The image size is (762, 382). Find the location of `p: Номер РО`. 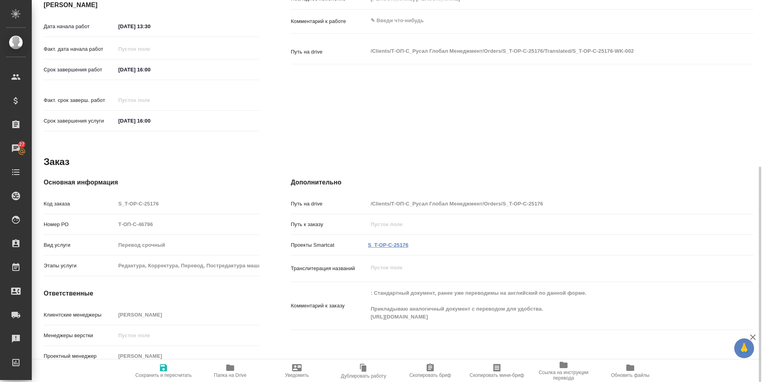

p: Номер РО is located at coordinates (79, 225).